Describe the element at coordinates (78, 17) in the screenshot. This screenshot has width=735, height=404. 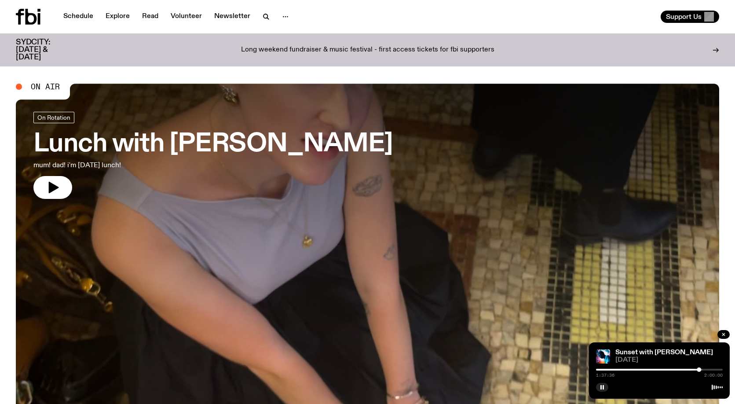
I see `a: Schedule` at that location.